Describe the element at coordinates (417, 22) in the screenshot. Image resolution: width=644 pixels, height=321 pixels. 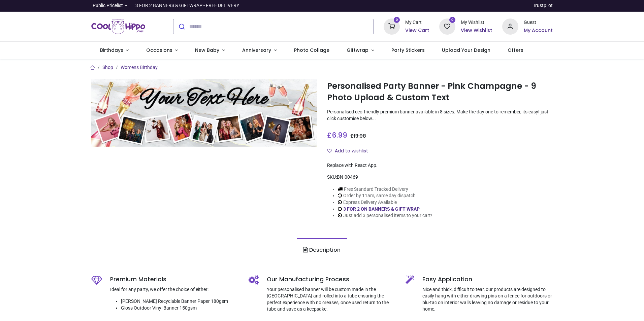
I see `div: My Cart` at that location.